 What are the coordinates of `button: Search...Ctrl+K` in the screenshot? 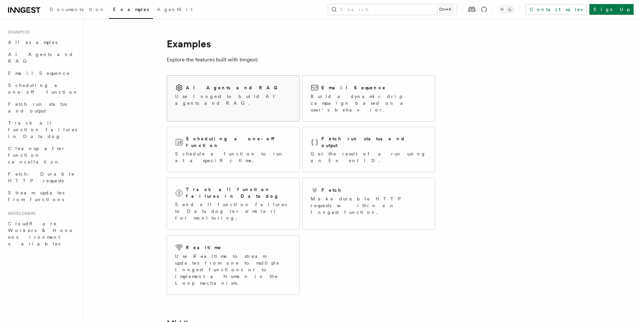 It's located at (392, 9).